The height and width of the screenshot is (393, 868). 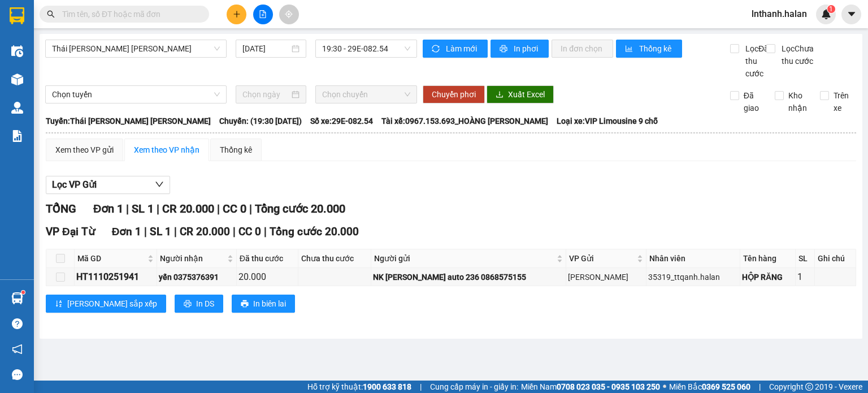 I want to click on th: Đã thu cước, so click(x=267, y=259).